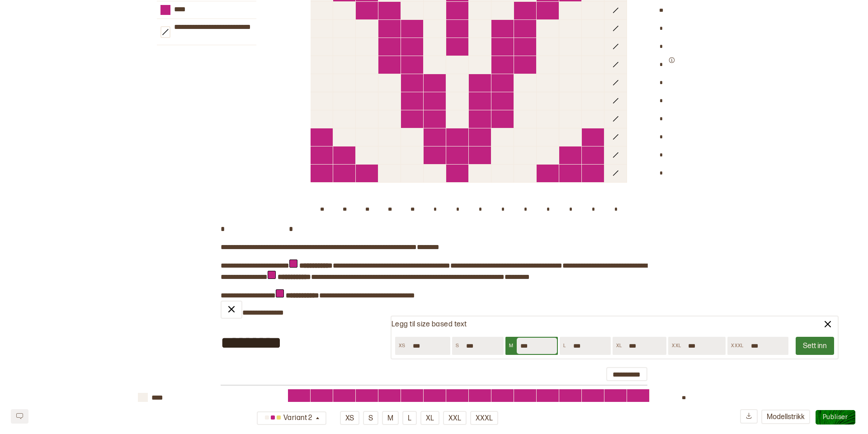 This screenshot has width=868, height=434. What do you see at coordinates (786, 417) in the screenshot?
I see `button: Modellstrikk` at bounding box center [786, 417].